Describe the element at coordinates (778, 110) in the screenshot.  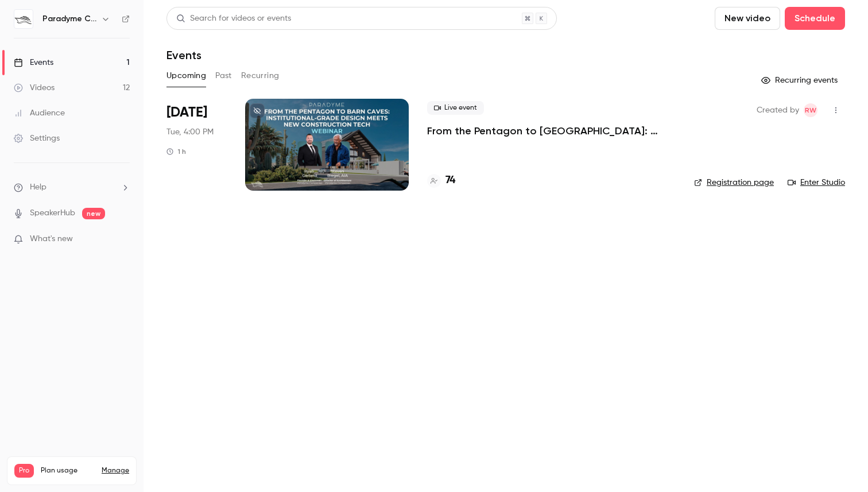
I see `span: Created by` at that location.